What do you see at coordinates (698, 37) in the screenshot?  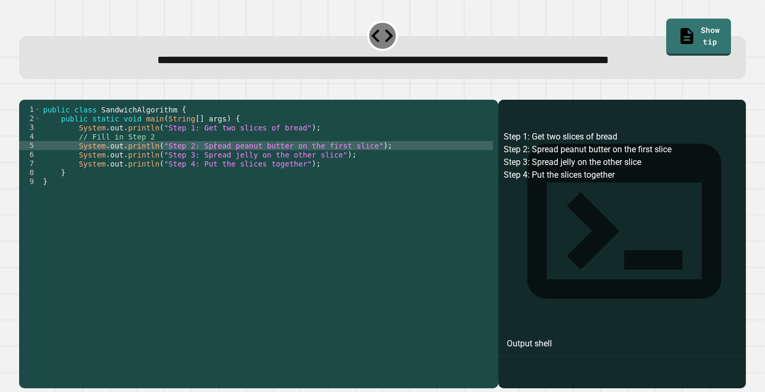 I see `a: Show tip` at bounding box center [698, 37].